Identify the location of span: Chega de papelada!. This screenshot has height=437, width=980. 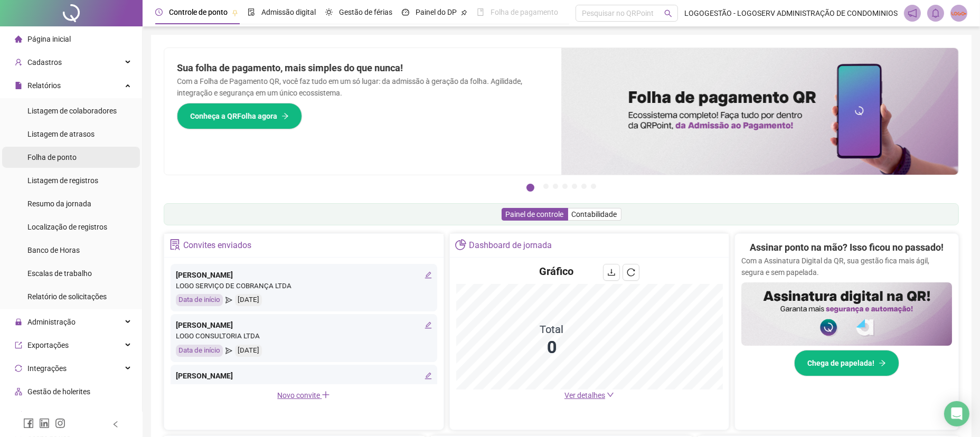
(841, 363).